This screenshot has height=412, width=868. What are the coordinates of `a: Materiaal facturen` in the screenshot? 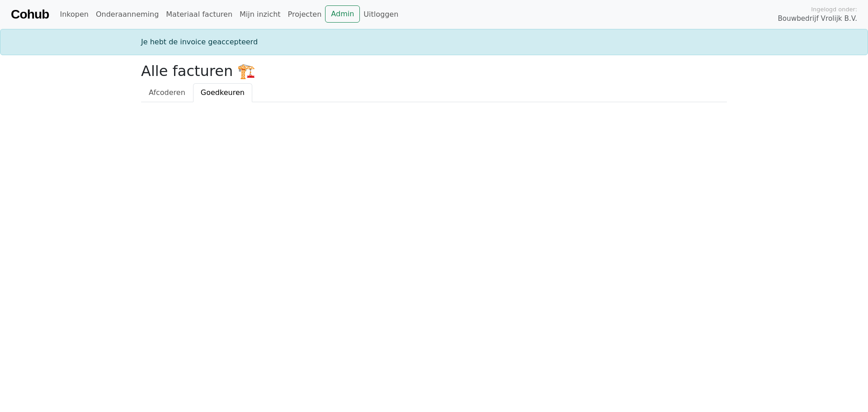 It's located at (199, 14).